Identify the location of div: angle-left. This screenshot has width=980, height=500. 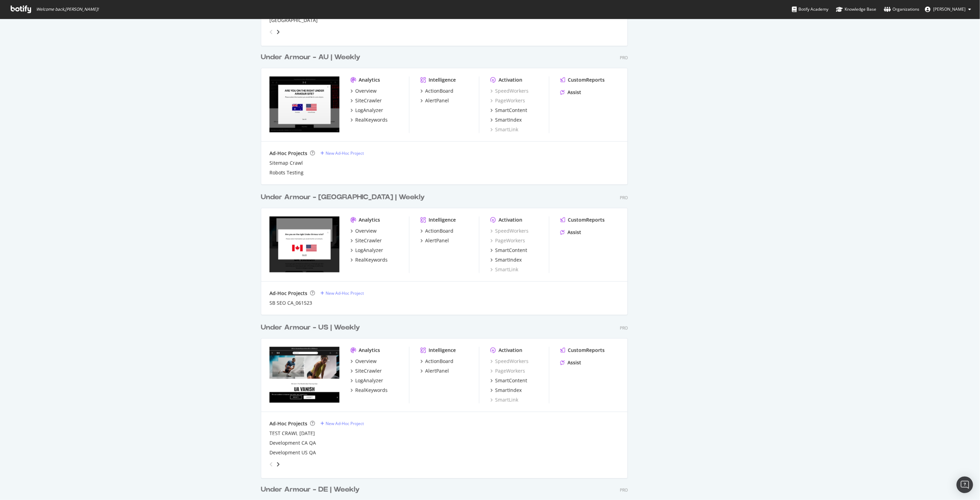
(271, 32).